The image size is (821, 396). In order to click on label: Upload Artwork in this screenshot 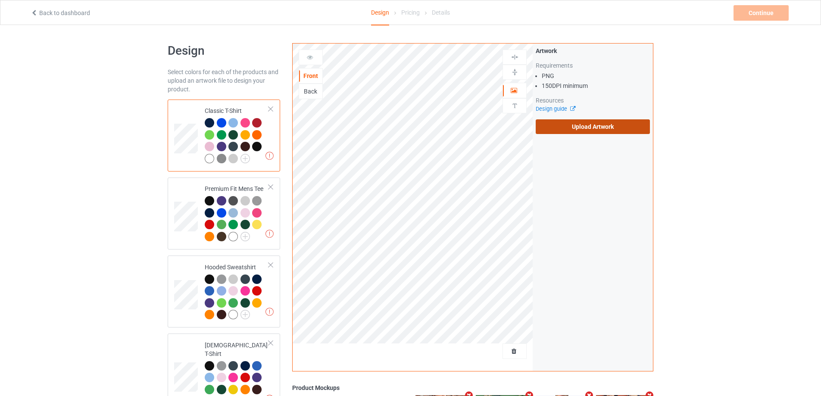, I will do `click(593, 127)`.